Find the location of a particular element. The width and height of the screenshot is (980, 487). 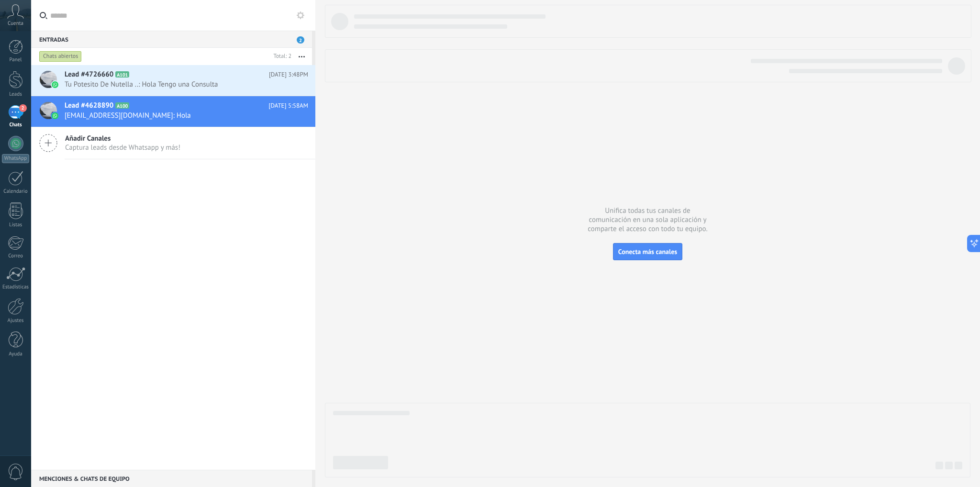

div: Panel is located at coordinates (16, 60).